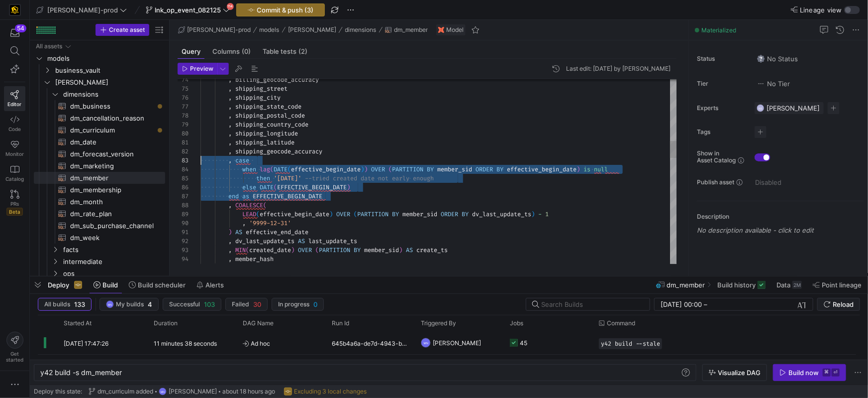  What do you see at coordinates (546, 214) in the screenshot?
I see `span: 1` at bounding box center [546, 214].